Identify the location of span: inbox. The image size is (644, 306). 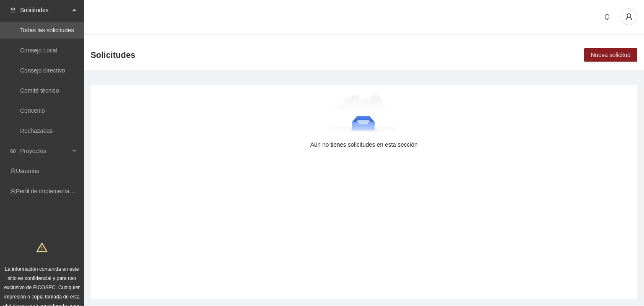
(13, 10).